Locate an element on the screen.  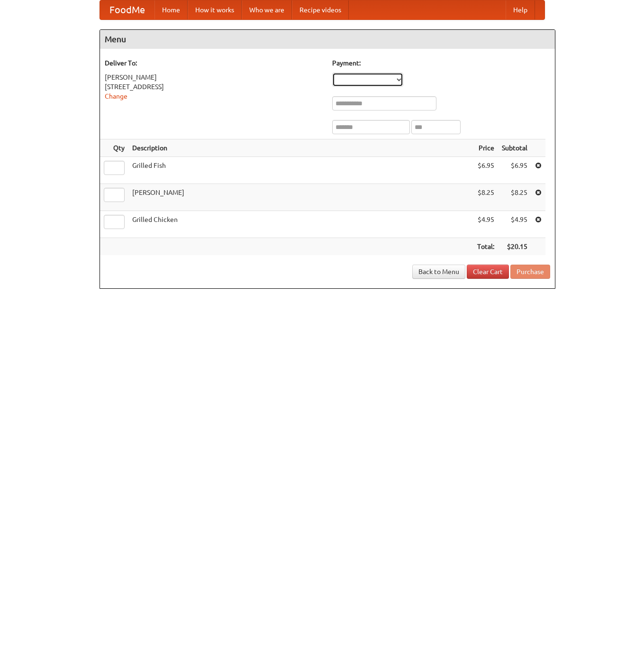
th: Subtotal is located at coordinates (515, 148).